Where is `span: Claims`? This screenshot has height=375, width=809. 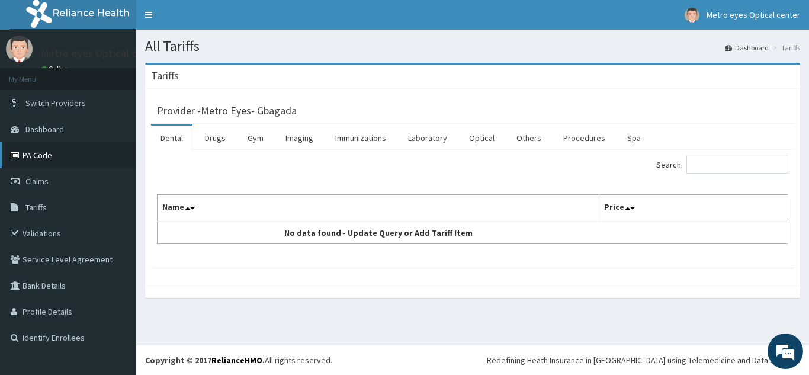 span: Claims is located at coordinates (37, 181).